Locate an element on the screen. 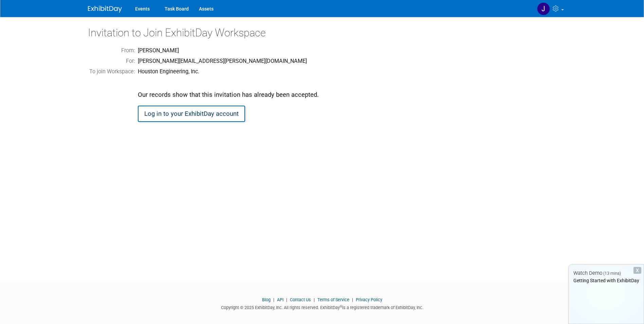 This screenshot has width=644, height=324. div: Our records show that this invitation has already been accepted. is located at coordinates (228, 89).